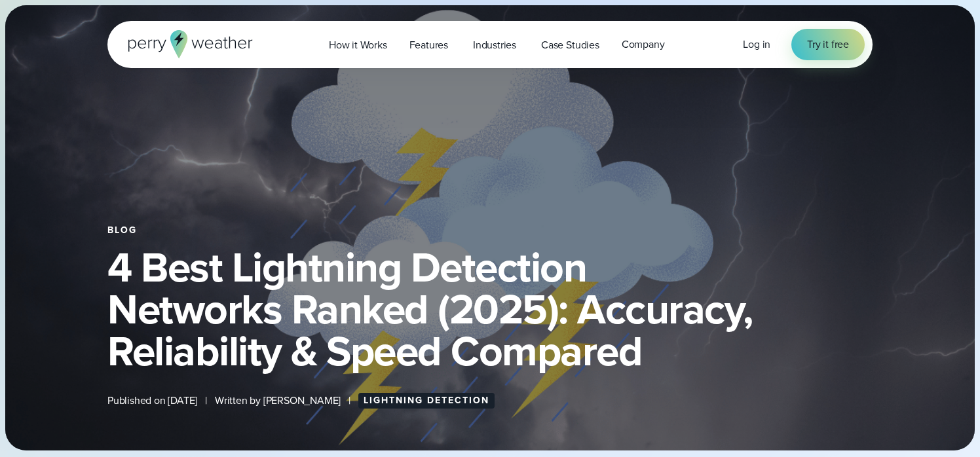  Describe the element at coordinates (643, 45) in the screenshot. I see `span: Company` at that location.